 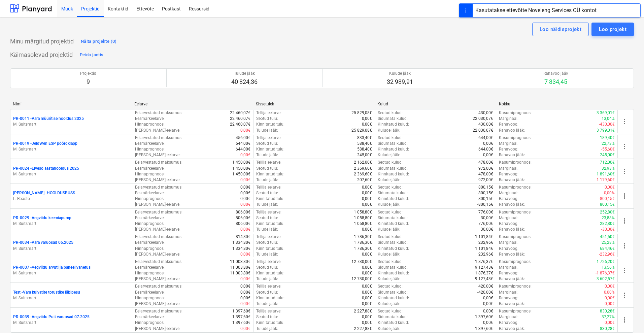 I want to click on p: PR-0039 - Aegviidu Puit varuosad 07.2025, so click(x=51, y=316).